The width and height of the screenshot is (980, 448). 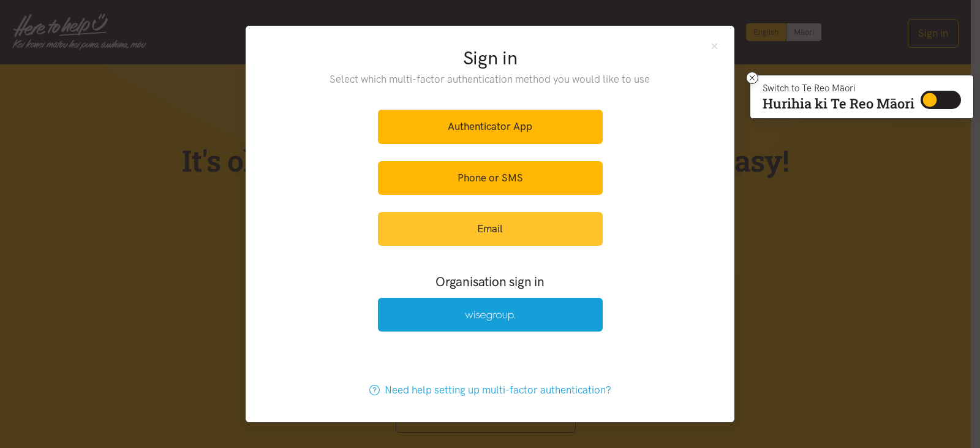 I want to click on h3: Organisation sign in, so click(x=490, y=281).